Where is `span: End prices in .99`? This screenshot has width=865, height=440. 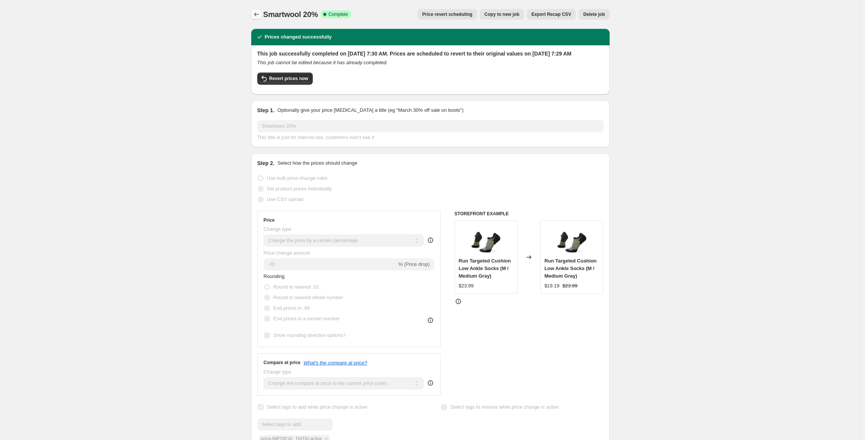 span: End prices in .99 is located at coordinates (292, 307).